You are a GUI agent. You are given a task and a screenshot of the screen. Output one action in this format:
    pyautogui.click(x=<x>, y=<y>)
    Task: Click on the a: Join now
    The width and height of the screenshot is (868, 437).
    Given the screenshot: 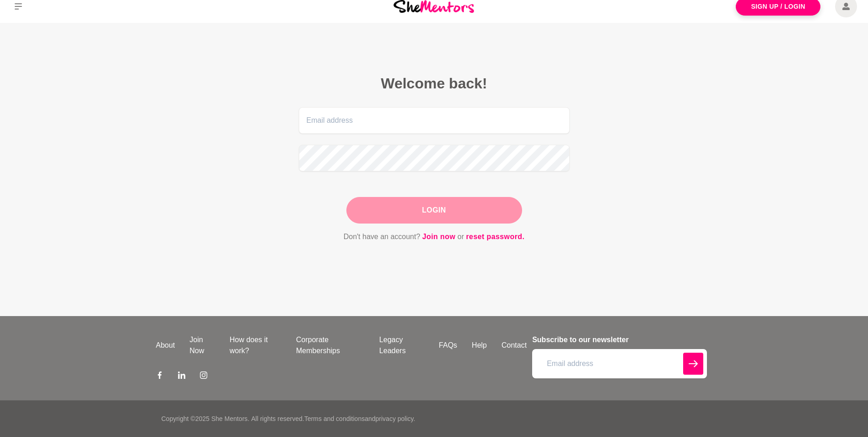 What is the action you would take?
    pyautogui.click(x=439, y=237)
    